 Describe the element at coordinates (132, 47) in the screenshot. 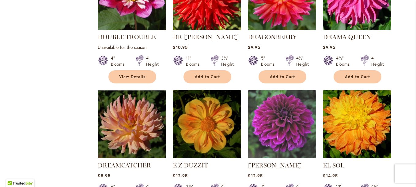

I see `p: Unavailable for the season` at that location.